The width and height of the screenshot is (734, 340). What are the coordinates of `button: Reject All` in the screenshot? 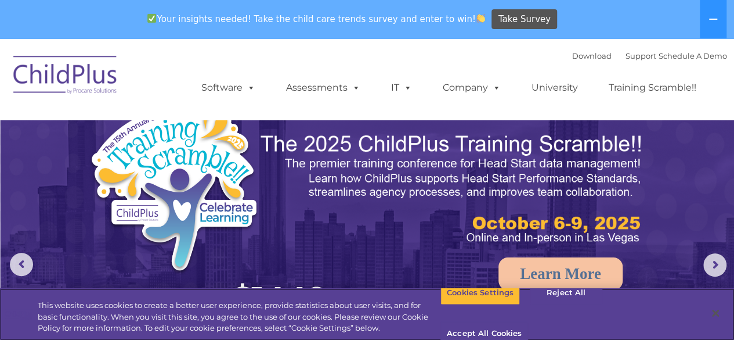 It's located at (566, 293).